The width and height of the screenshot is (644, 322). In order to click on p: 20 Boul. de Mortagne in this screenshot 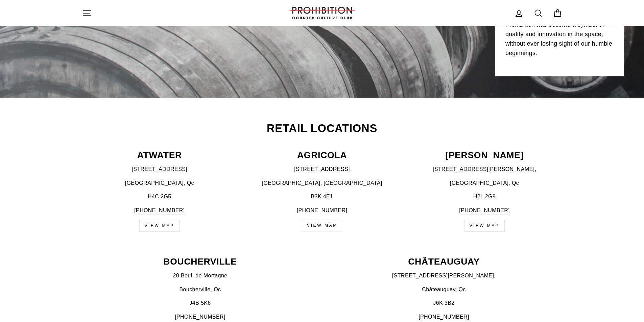, I will do `click(200, 276)`.